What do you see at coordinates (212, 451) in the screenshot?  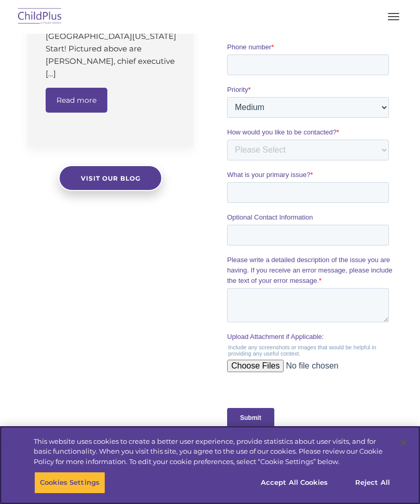 I see `div: This website uses cookies to create a better user experience, provide statistics about user visit...` at bounding box center [212, 451].